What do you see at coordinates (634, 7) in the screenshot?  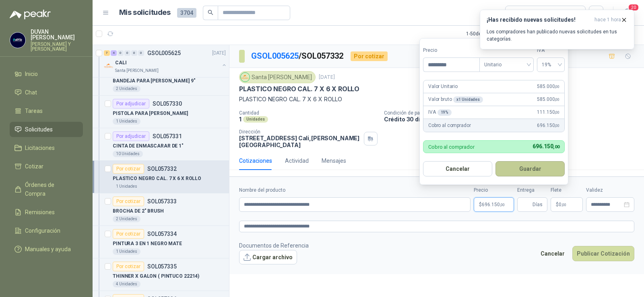 I see `span: 20` at bounding box center [634, 7].